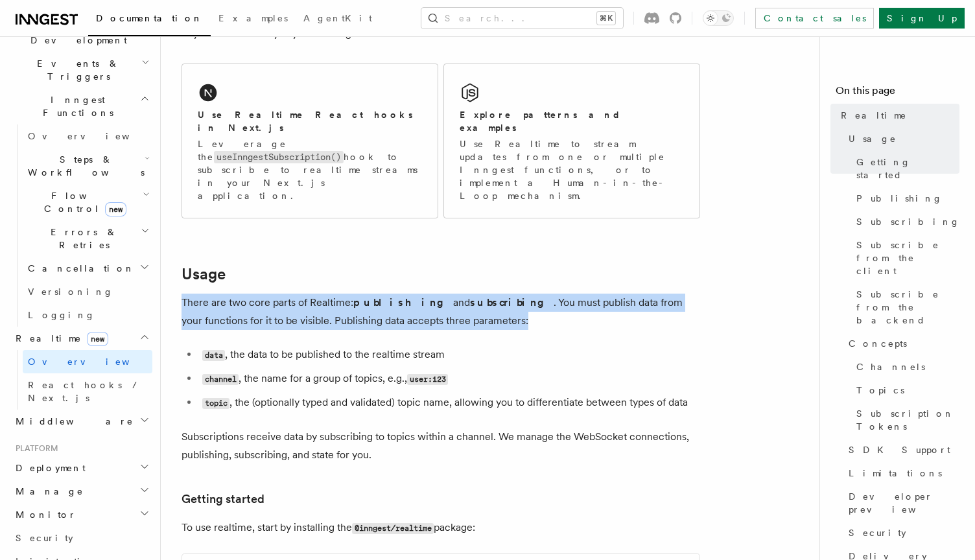 The width and height of the screenshot is (975, 560). What do you see at coordinates (872, 139) in the screenshot?
I see `span: Usage` at bounding box center [872, 139].